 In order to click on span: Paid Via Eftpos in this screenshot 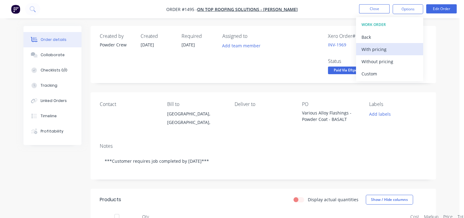, I will do `click(346, 70)`.